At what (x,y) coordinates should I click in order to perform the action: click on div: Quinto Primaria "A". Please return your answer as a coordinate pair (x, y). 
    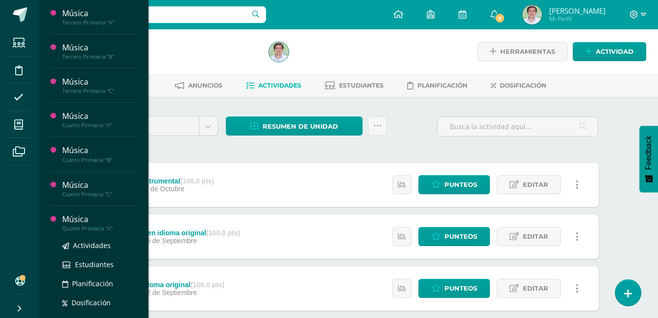
    Looking at the image, I should click on (99, 229).